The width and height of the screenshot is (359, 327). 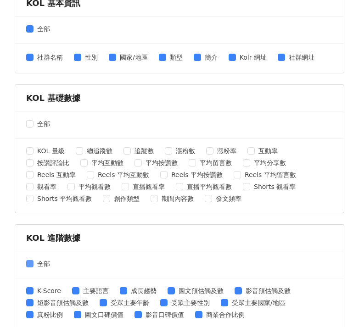 What do you see at coordinates (47, 187) in the screenshot?
I see `span: 觀看率` at bounding box center [47, 187].